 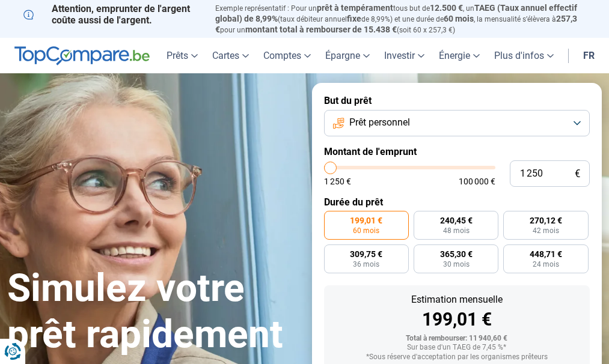 What do you see at coordinates (456, 254) in the screenshot?
I see `span: 365,30 €` at bounding box center [456, 254].